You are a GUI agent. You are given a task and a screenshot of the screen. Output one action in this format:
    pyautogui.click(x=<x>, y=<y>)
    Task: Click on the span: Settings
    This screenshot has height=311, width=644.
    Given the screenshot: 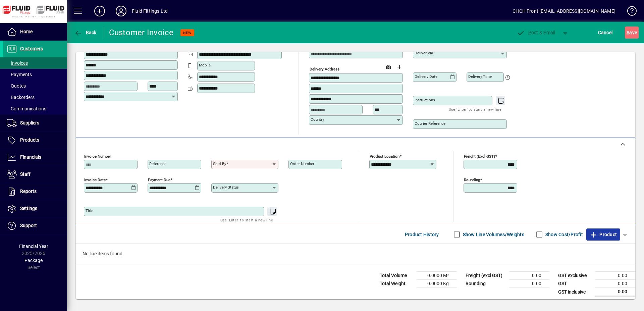 What is the action you would take?
    pyautogui.click(x=28, y=208)
    